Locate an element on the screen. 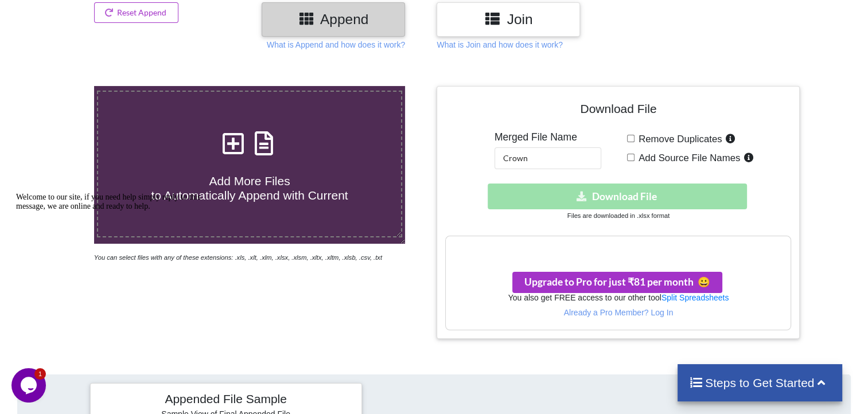 The image size is (868, 414). span: Add More Files to Automatically Append with Current is located at coordinates (249, 188).